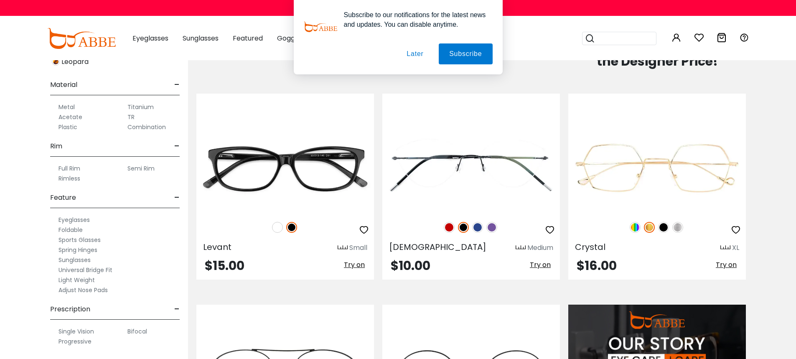 The height and width of the screenshot is (359, 796). Describe the element at coordinates (64, 85) in the screenshot. I see `span: Material` at that location.